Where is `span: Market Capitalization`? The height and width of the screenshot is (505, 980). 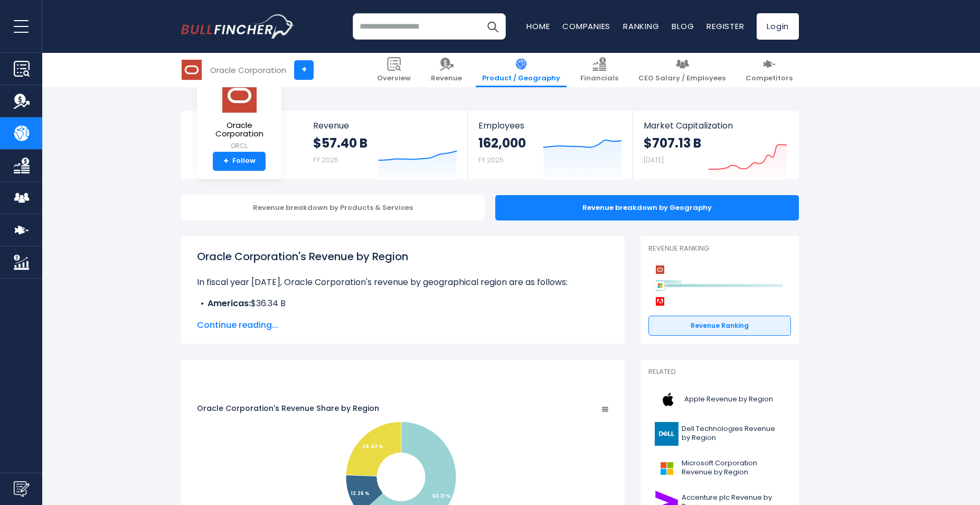
span: Market Capitalization is located at coordinates (716, 125).